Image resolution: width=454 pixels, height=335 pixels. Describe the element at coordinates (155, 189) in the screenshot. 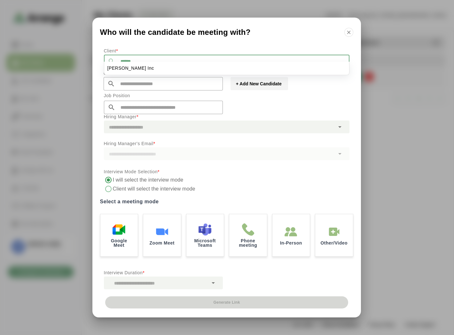

I see `label: Client will select the interview mode` at that location.